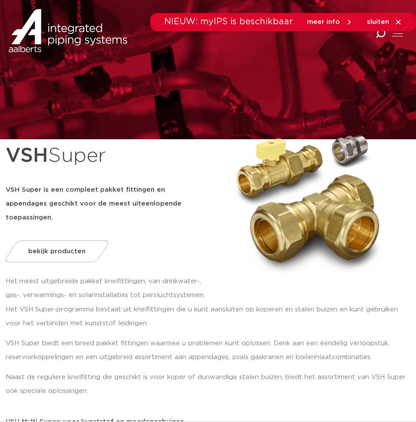 Image resolution: width=416 pixels, height=422 pixels. What do you see at coordinates (105, 204) in the screenshot?
I see `h5: VSH Super is een compleet pakket fittingen en appendages geschikt voor de meest uiteenlopende toe...` at bounding box center [105, 204].